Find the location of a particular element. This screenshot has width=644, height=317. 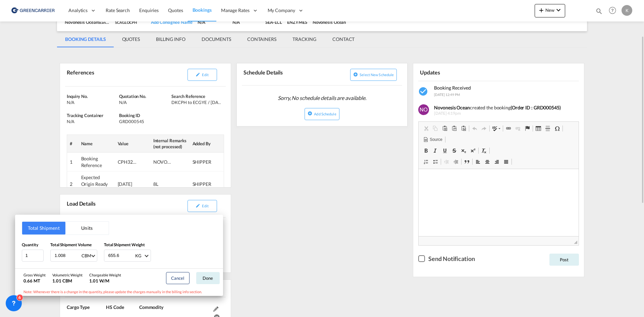

input: Enter weight is located at coordinates (121, 256).